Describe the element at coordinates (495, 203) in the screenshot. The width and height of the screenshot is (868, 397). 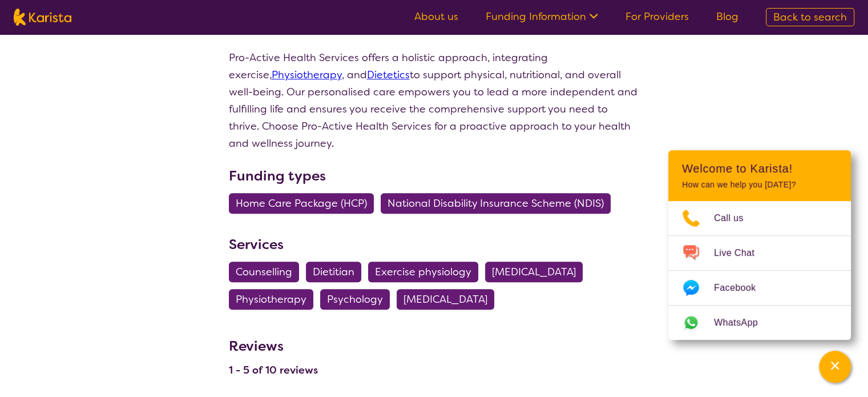
I see `span: National Disability Insurance Scheme (NDIS)` at that location.